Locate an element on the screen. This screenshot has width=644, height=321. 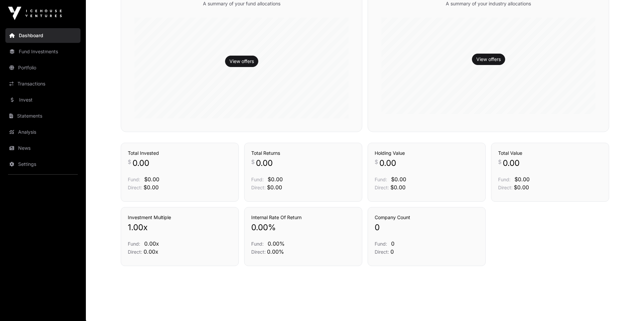
a: Dashboard is located at coordinates (43, 35).